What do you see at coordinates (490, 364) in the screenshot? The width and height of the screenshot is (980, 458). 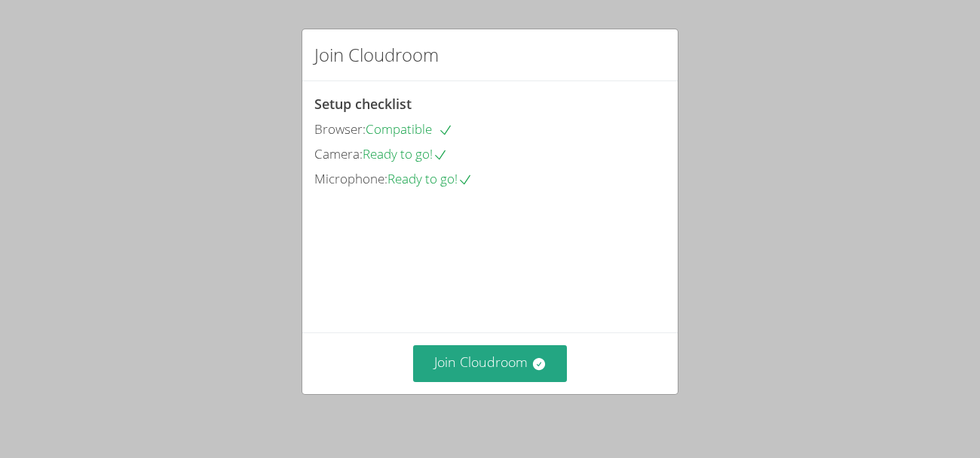 I see `button: Join Cloudroom` at bounding box center [490, 364].